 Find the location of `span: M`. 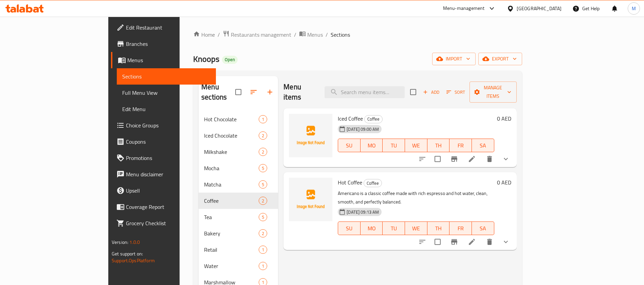

span: M is located at coordinates (634, 9).